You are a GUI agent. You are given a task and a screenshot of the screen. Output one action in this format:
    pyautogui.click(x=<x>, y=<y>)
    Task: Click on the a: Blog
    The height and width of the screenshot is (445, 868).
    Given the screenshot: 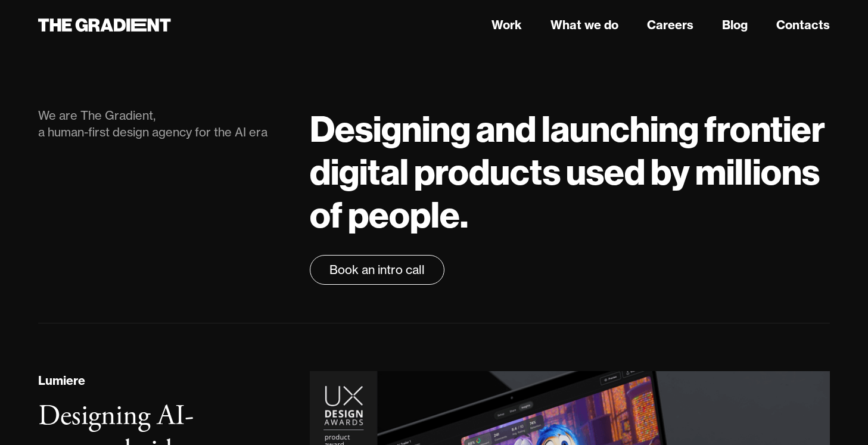 What is the action you would take?
    pyautogui.click(x=735, y=25)
    